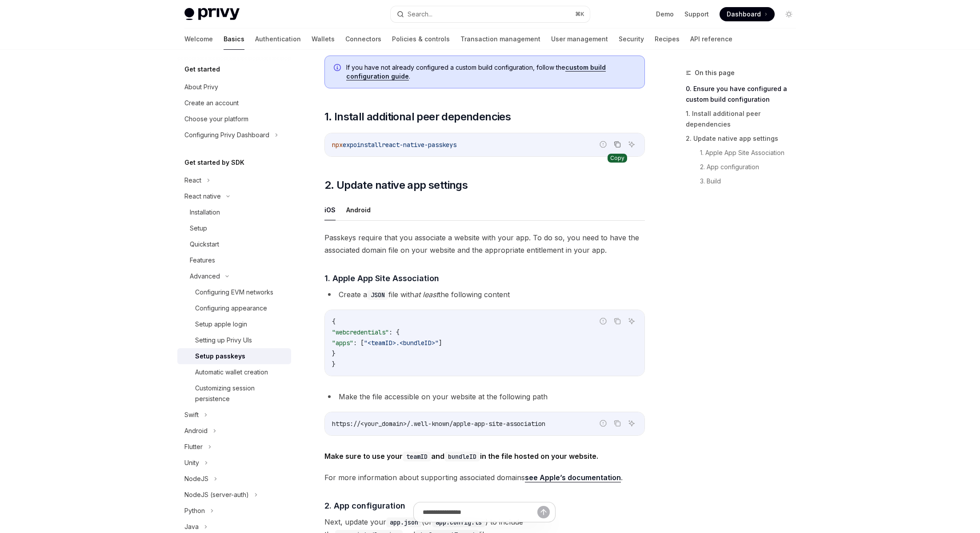 This screenshot has height=533, width=980. What do you see at coordinates (234, 292) in the screenshot?
I see `div: Configuring EVM networks` at bounding box center [234, 292].